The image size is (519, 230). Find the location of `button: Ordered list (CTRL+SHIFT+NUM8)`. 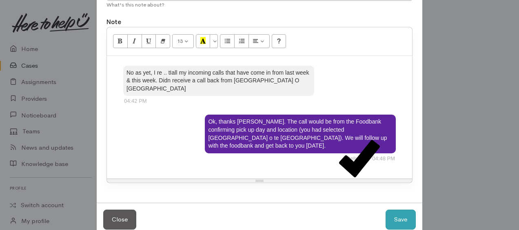

button: Ordered list (CTRL+SHIFT+NUM8) is located at coordinates (241, 41).